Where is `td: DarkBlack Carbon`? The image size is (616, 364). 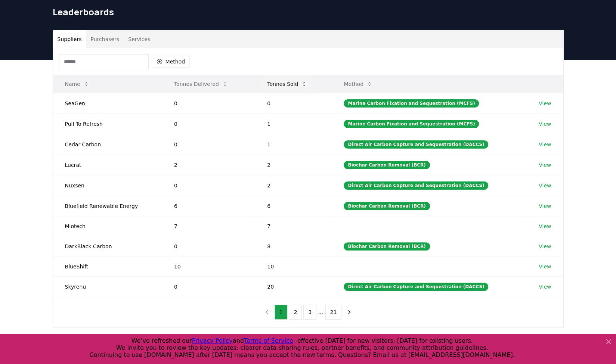 td: DarkBlack Carbon is located at coordinates (108, 246).